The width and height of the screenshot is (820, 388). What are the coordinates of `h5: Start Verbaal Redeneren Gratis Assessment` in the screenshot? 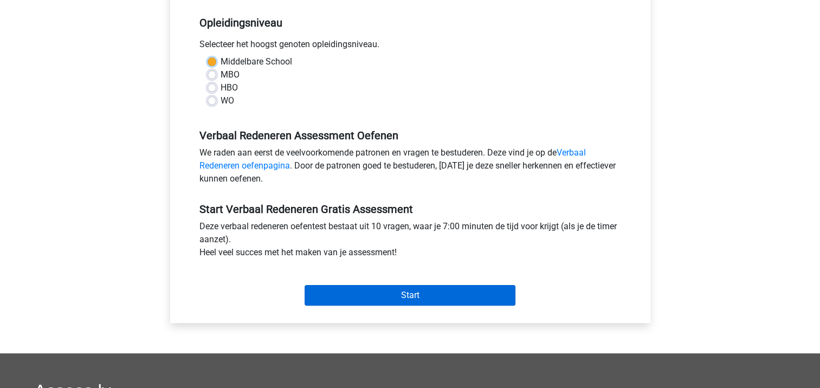 It's located at (410, 209).